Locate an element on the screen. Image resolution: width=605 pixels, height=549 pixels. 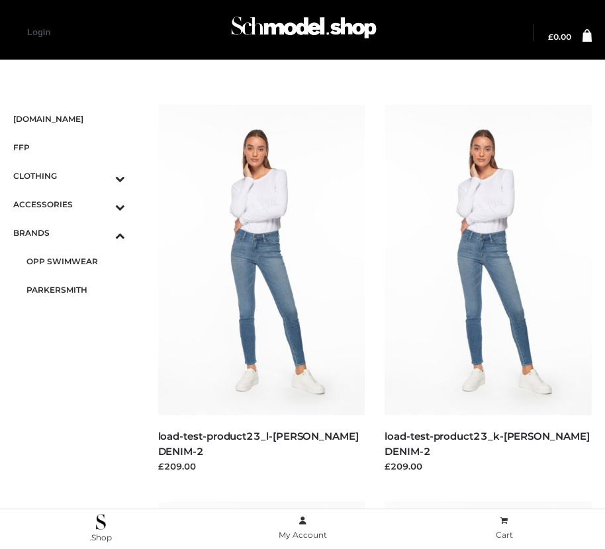
a: BRANDSToggle Submenu is located at coordinates (69, 232).